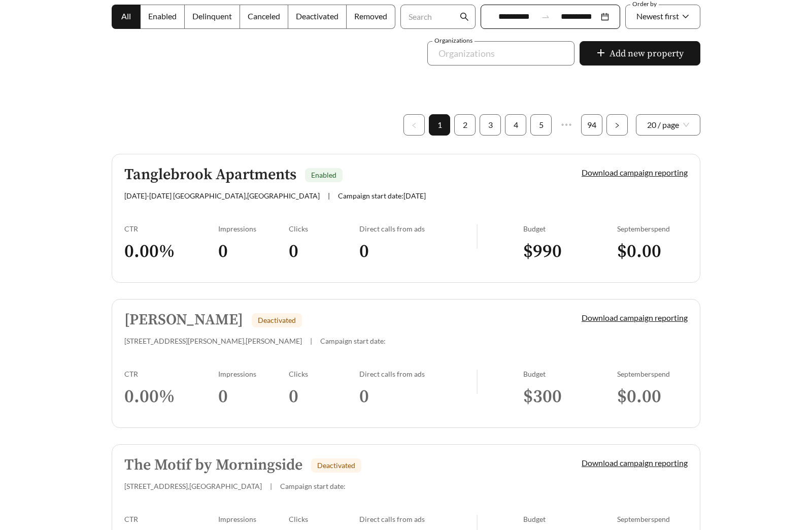 The image size is (812, 530). Describe the element at coordinates (570, 252) in the screenshot. I see `h3: $ 990` at that location.